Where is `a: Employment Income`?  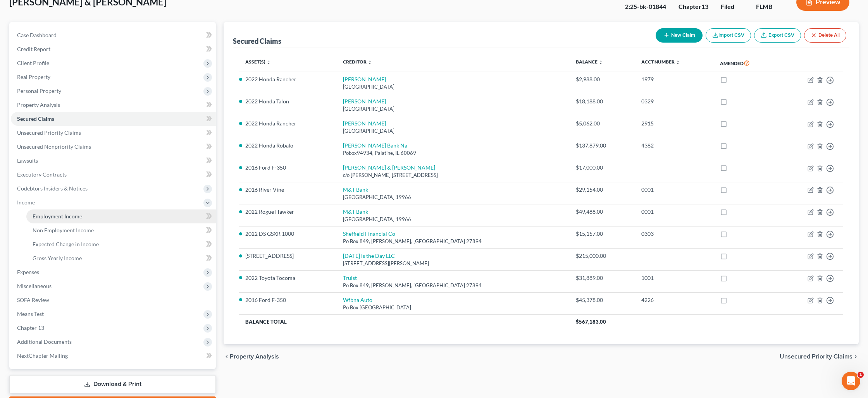
a: Employment Income is located at coordinates (121, 216).